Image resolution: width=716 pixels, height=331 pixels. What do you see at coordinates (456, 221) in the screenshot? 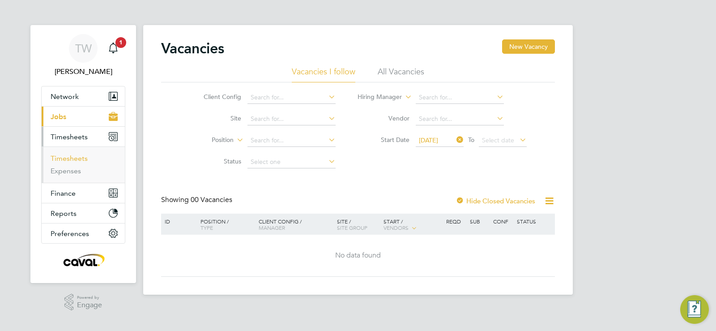
I see `div: Reqd` at bounding box center [456, 221].